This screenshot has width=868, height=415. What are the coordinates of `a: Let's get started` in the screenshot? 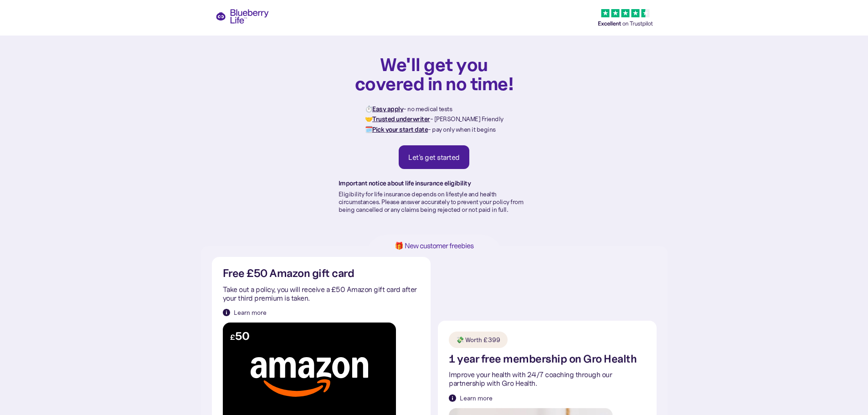 It's located at (434, 157).